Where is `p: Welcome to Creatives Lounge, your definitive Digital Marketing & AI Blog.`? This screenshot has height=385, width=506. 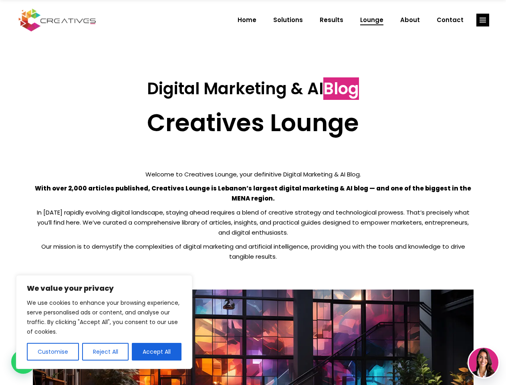
p: Welcome to Creatives Lounge, your definitive Digital Marketing & AI Blog. is located at coordinates (253, 174).